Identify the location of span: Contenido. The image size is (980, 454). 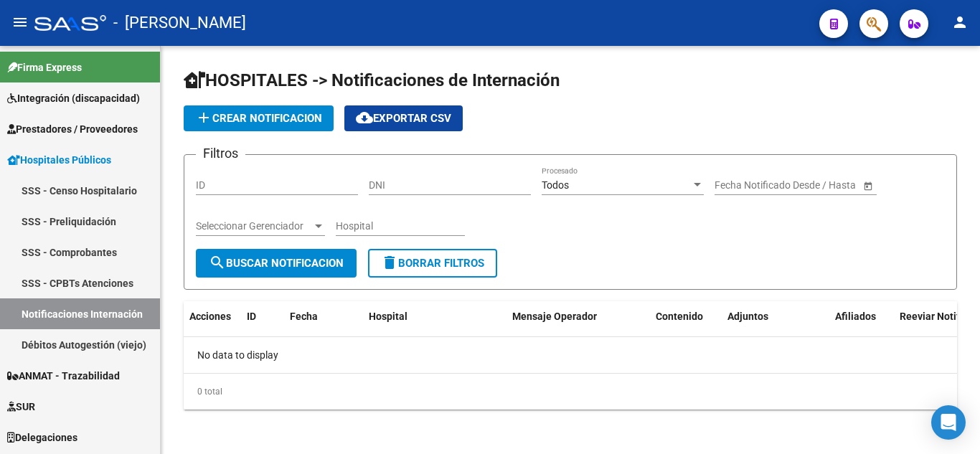
(679, 316).